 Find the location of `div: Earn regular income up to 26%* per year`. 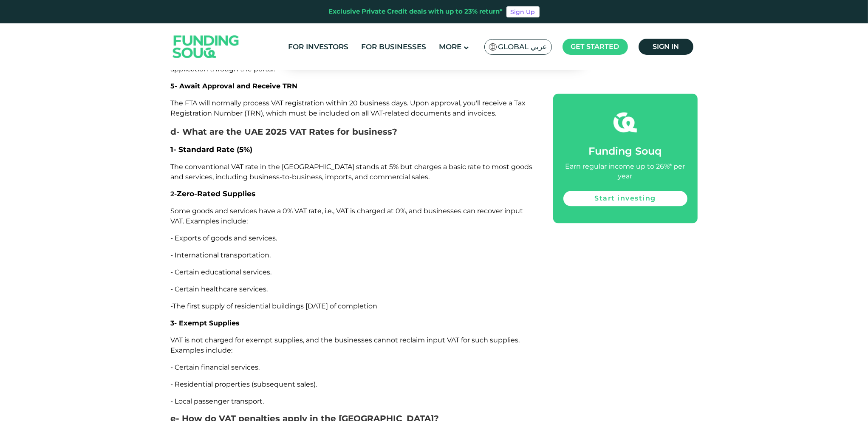

div: Earn regular income up to 26%* per year is located at coordinates (625, 171).